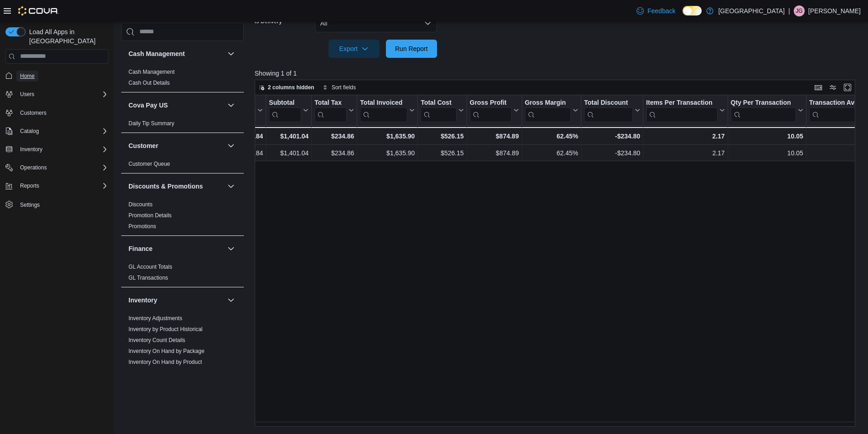  What do you see at coordinates (166, 351) in the screenshot?
I see `a: Inventory On Hand by Package` at bounding box center [166, 351].